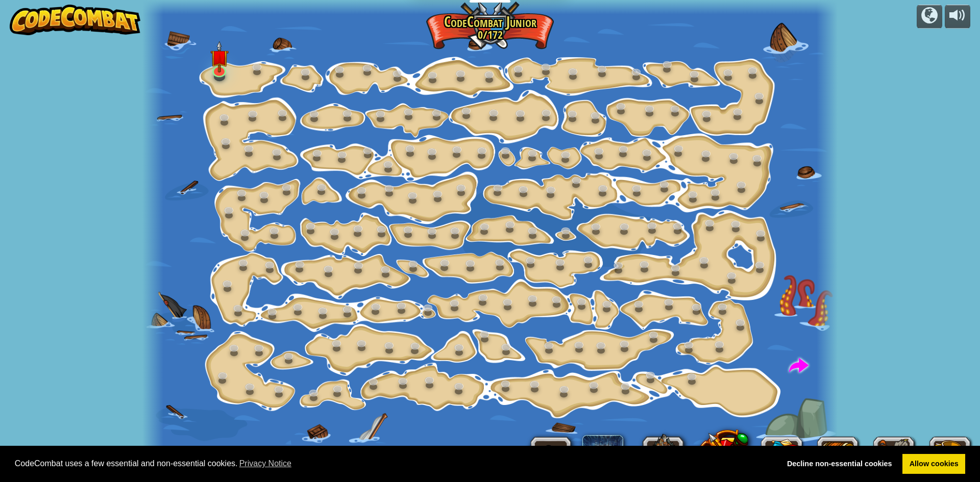 This screenshot has height=482, width=980. I want to click on img: CodeCombat - Learn how to code by playing a game, so click(75, 20).